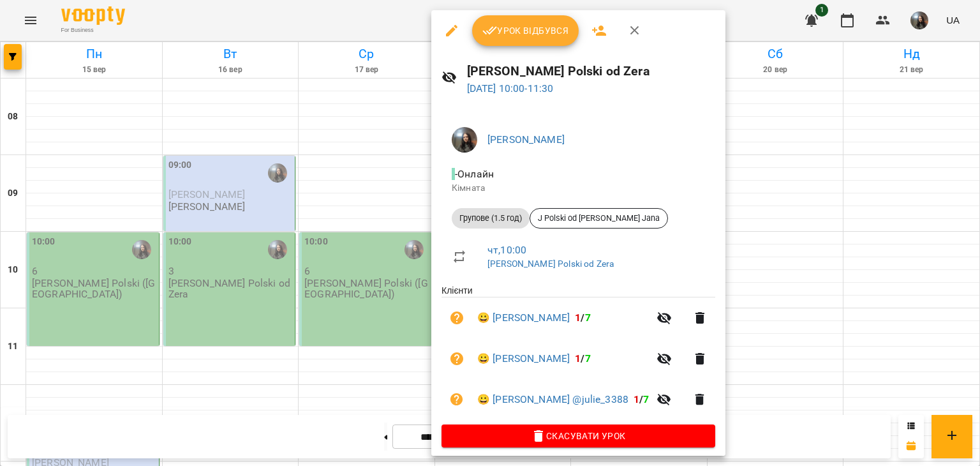 The image size is (980, 466). Describe the element at coordinates (526, 31) in the screenshot. I see `span: Урок відбувся` at that location.